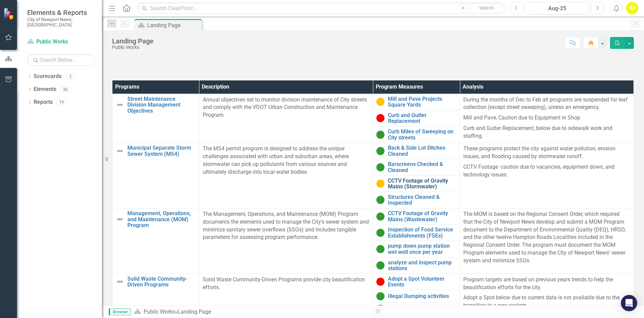 Image resolution: width=644 pixels, height=318 pixels. Describe the element at coordinates (133, 47) in the screenshot. I see `div: Public Works` at that location.